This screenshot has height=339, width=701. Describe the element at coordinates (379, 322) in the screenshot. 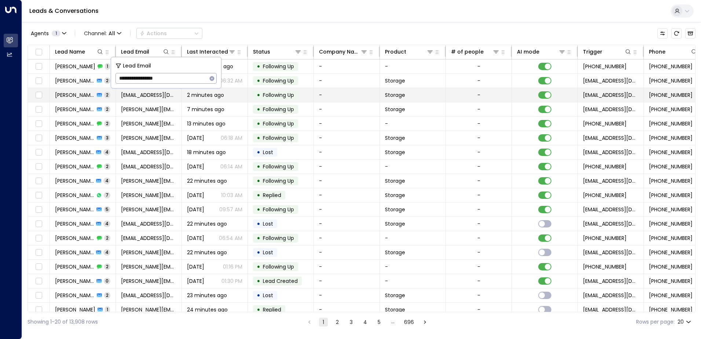

I see `button: Go to page 5` at that location.